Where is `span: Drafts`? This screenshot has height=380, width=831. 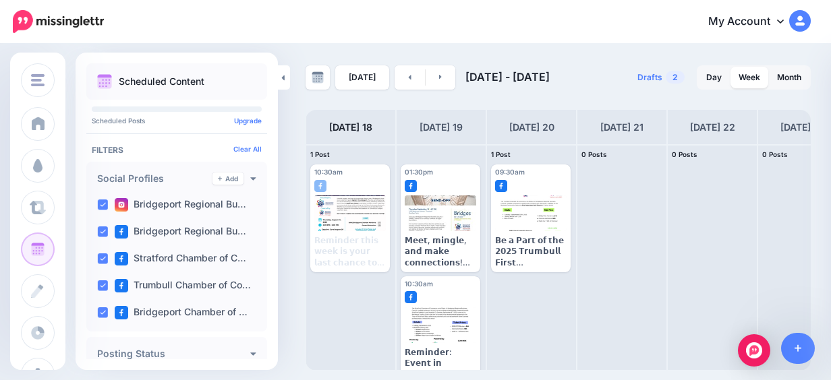
span: Drafts is located at coordinates (649, 78).